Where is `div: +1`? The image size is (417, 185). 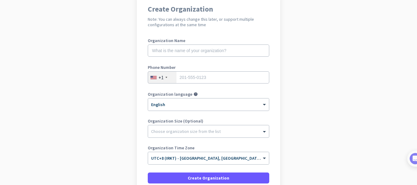
div: +1 is located at coordinates (161, 78).